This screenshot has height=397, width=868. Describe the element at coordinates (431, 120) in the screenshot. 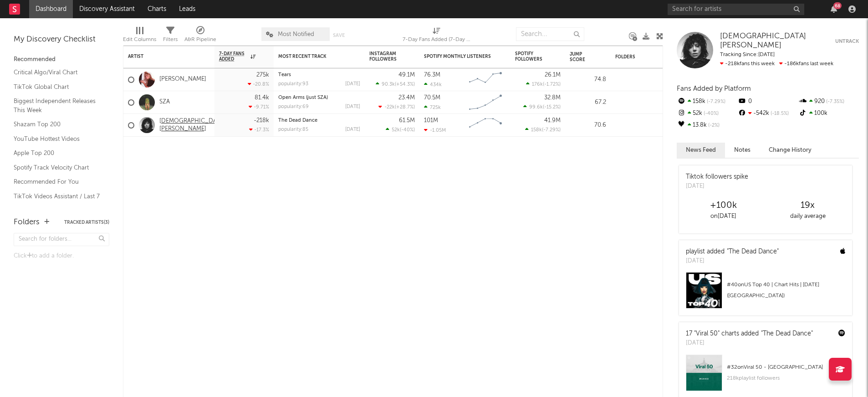

I see `div: 101M` at that location.